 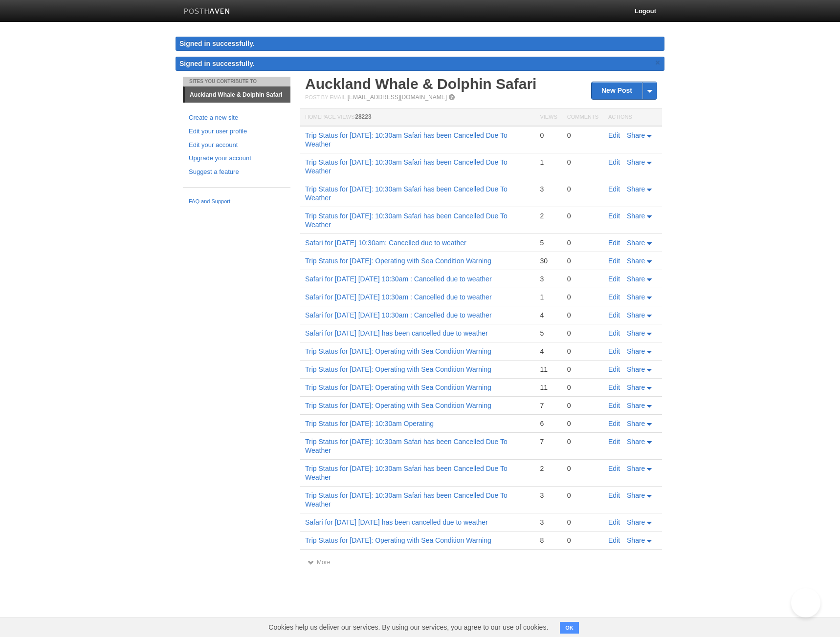 I want to click on th: Actions, so click(x=633, y=117).